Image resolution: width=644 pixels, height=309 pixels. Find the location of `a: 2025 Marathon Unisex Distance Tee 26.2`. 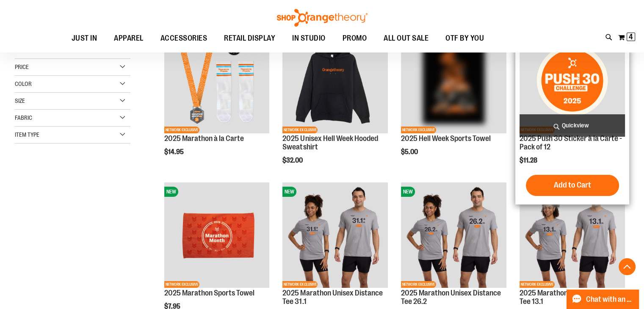

a: 2025 Marathon Unisex Distance Tee 26.2 is located at coordinates (451, 297).